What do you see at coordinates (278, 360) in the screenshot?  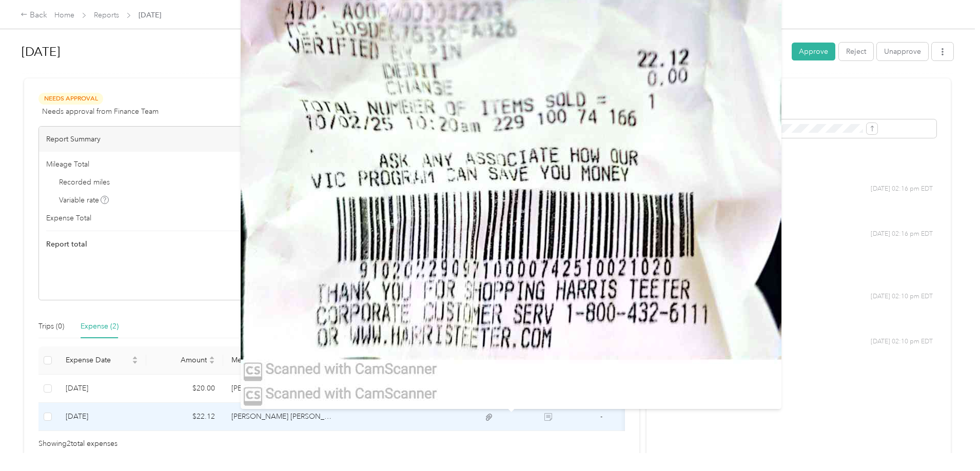 I see `span: Merchant` at bounding box center [278, 360].